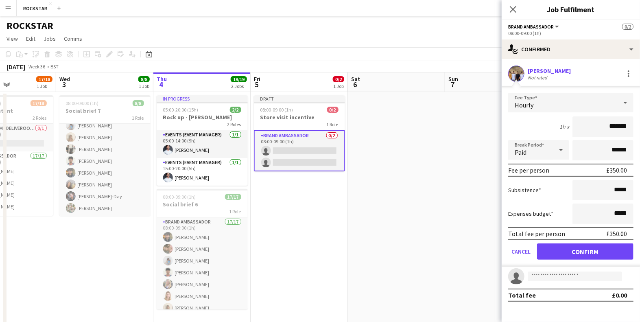  I want to click on label: Expenses budget, so click(531, 214).